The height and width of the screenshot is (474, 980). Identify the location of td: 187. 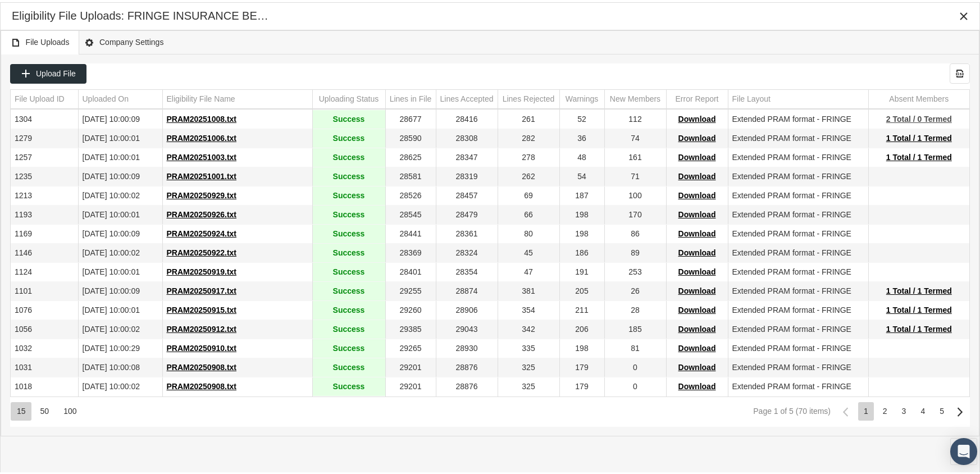
(582, 194).